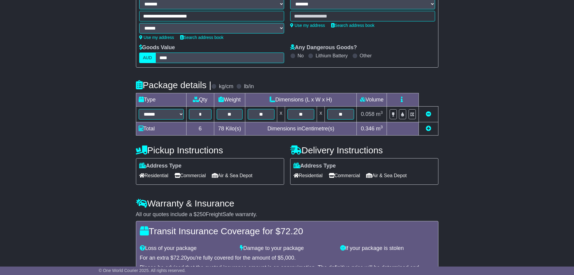 The height and width of the screenshot is (275, 574). I want to click on div: For an extra $ you're fully covered for the amount of $ ., so click(287, 258).